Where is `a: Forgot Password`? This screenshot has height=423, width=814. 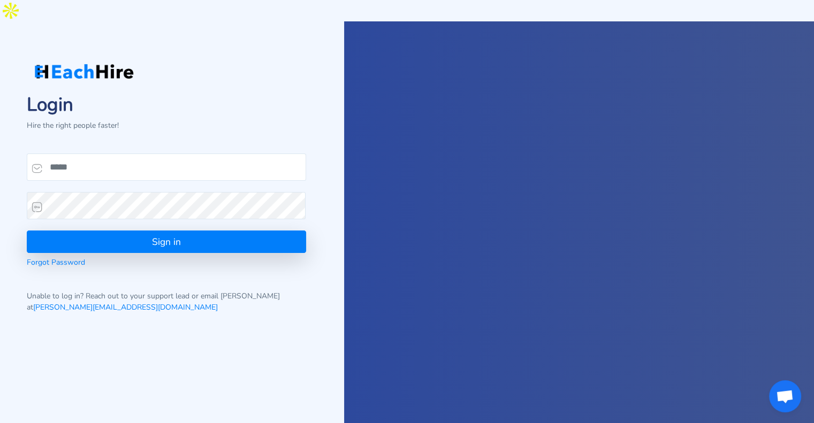
a: Forgot Password is located at coordinates (56, 262).